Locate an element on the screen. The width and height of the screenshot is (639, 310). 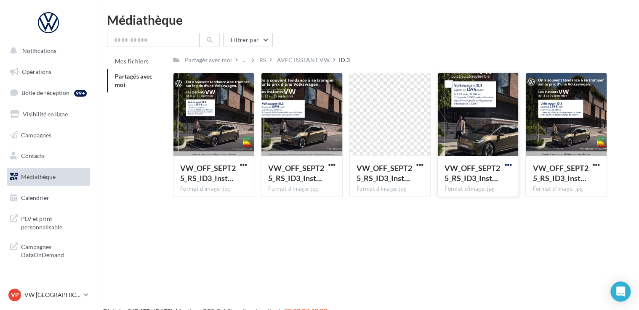
div: ID.3 is located at coordinates (344, 60).